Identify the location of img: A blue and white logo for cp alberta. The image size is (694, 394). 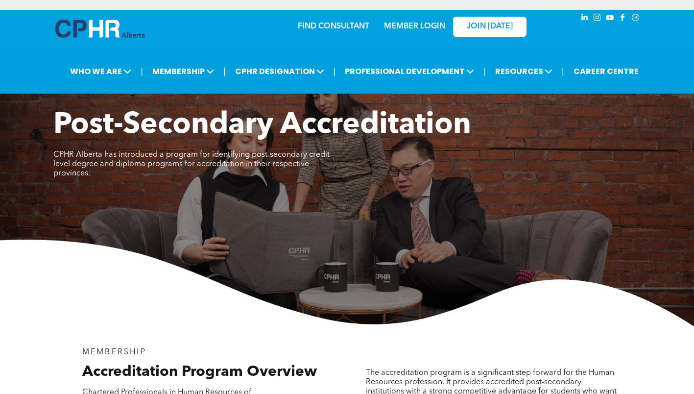
(100, 28).